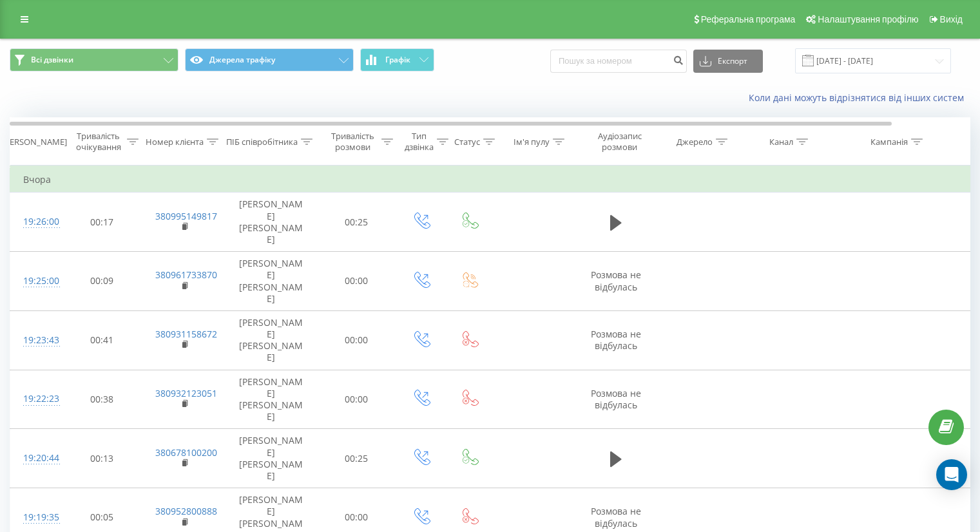  Describe the element at coordinates (398, 60) in the screenshot. I see `span: Графік` at that location.